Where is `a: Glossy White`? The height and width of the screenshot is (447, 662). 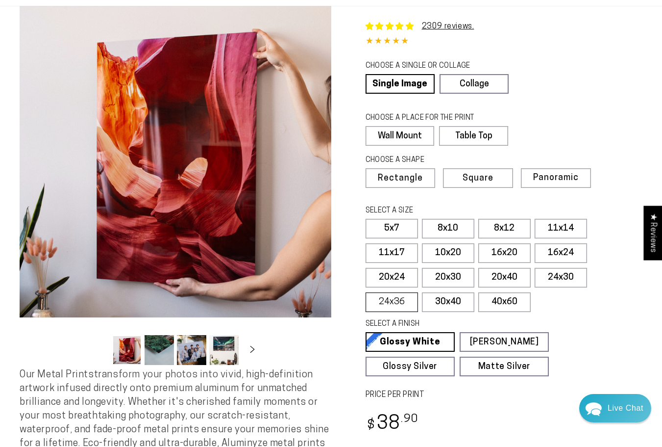 a: Glossy White is located at coordinates (410, 342).